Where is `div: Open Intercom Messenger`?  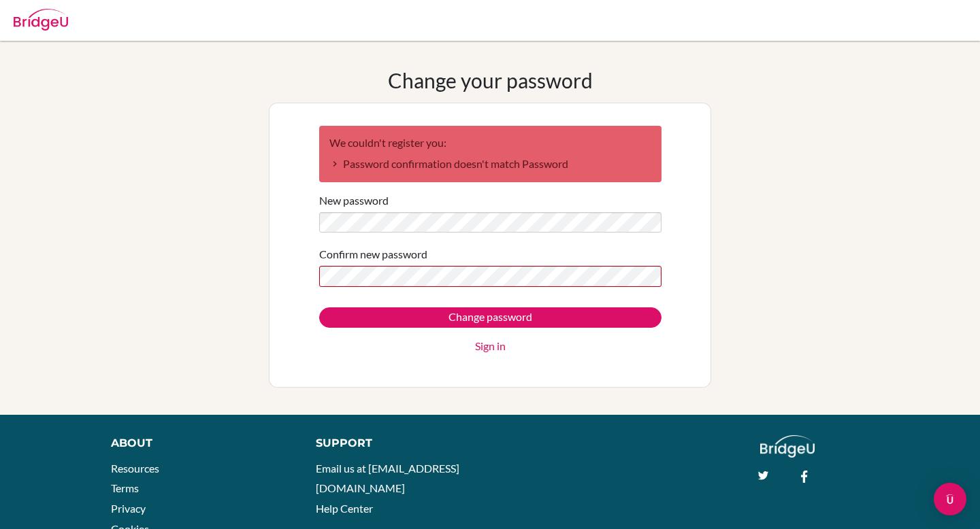
div: Open Intercom Messenger is located at coordinates (950, 499).